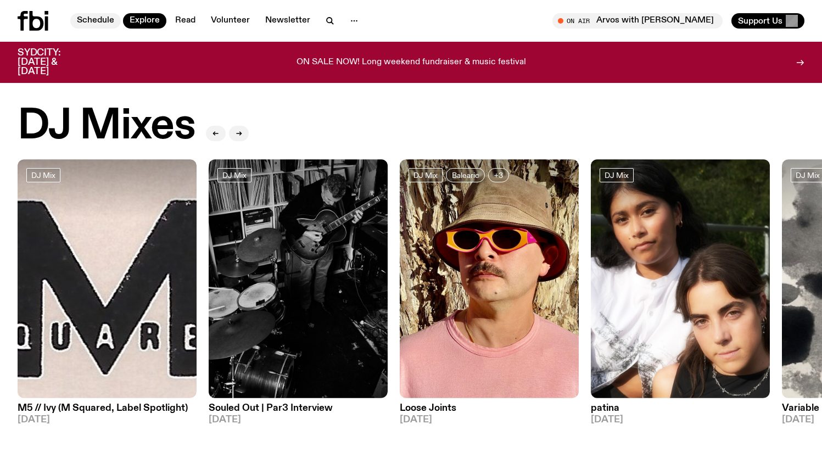 Image resolution: width=822 pixels, height=452 pixels. I want to click on h3: patina, so click(681, 408).